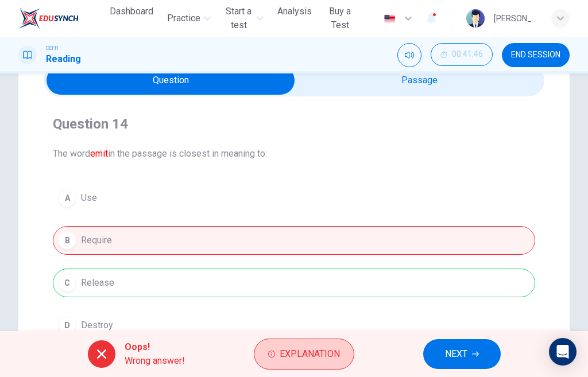  I want to click on button: Start a test, so click(244, 18).